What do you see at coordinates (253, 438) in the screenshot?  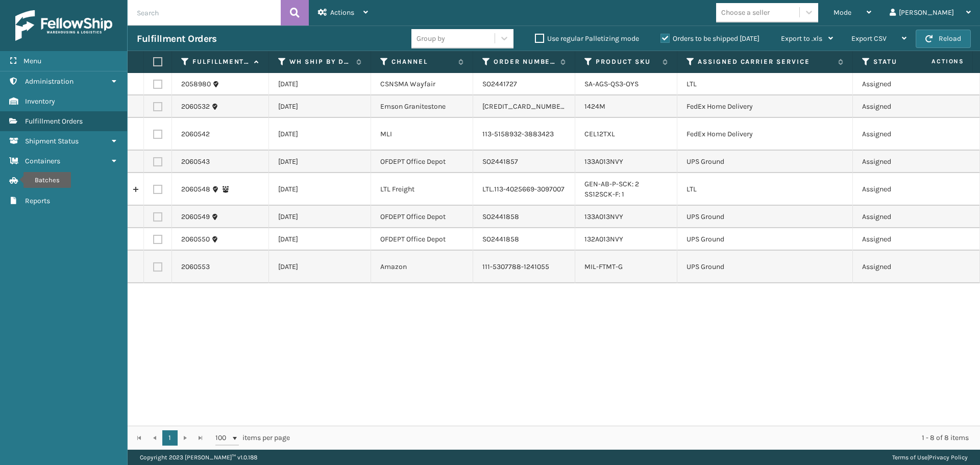 I see `span: items per page` at bounding box center [253, 438].